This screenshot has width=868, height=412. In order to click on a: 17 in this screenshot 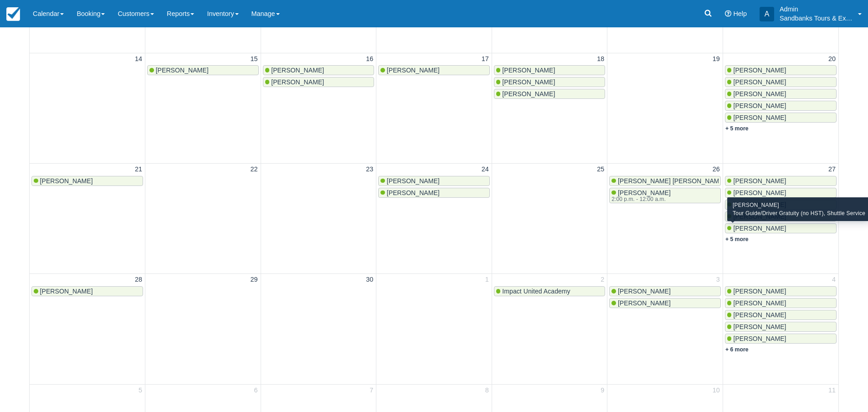, I will do `click(485, 59)`.